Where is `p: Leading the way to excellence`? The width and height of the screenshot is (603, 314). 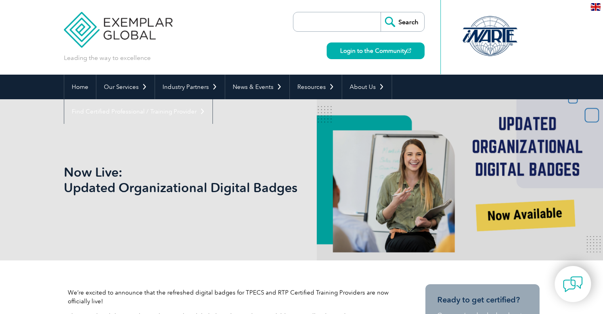 p: Leading the way to excellence is located at coordinates (107, 58).